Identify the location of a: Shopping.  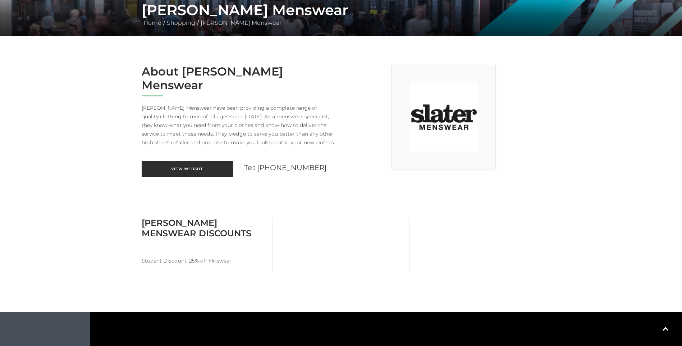
(181, 23).